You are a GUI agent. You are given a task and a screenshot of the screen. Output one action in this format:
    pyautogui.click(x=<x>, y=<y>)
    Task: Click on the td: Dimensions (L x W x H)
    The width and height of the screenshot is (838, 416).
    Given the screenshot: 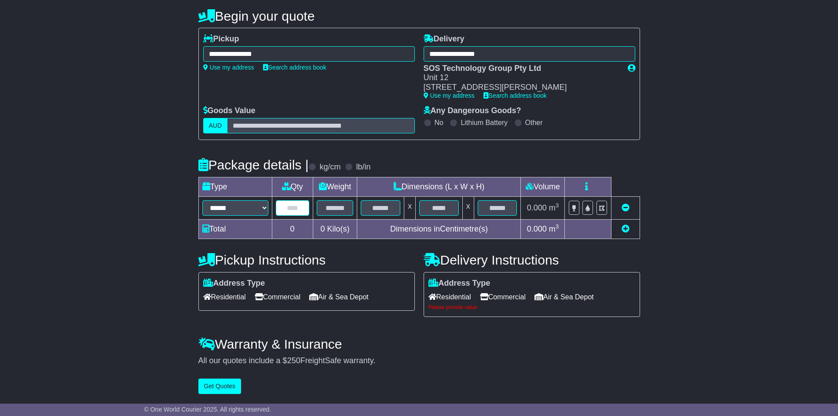 What is the action you would take?
    pyautogui.click(x=439, y=186)
    